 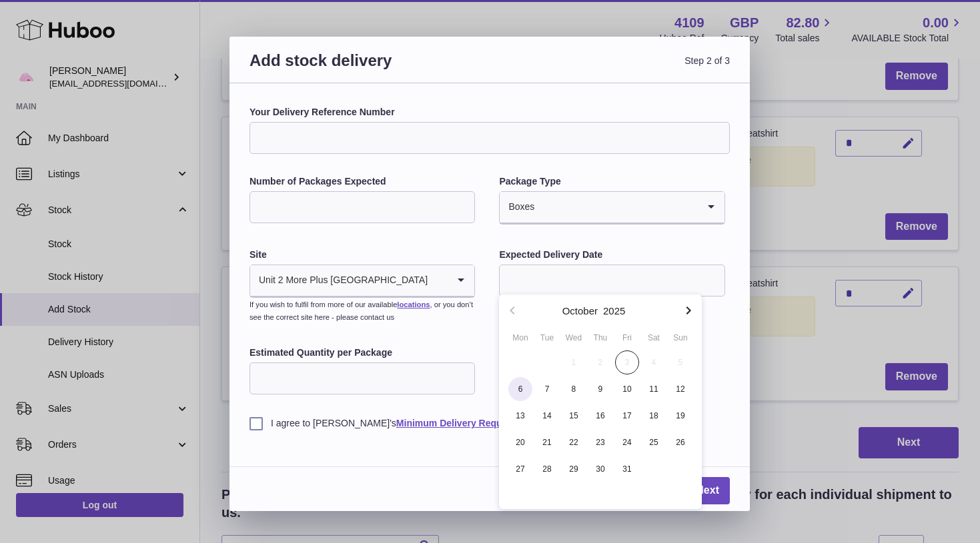 What do you see at coordinates (681, 363) in the screenshot?
I see `button: 5` at bounding box center [681, 363].